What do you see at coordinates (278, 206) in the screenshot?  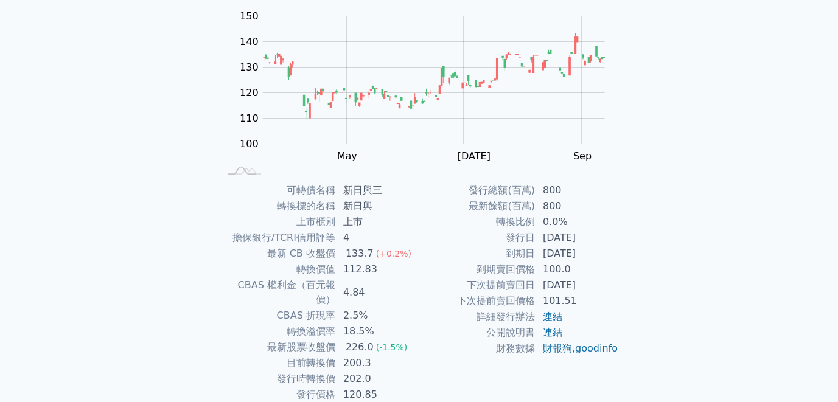 I see `td: 轉換標的名稱` at bounding box center [278, 206].